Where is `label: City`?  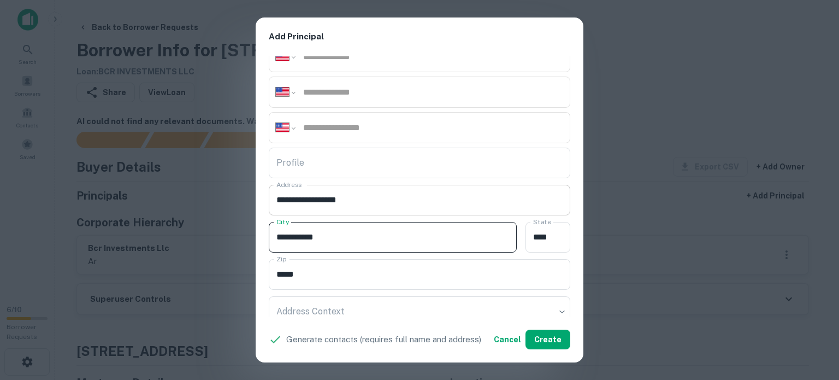 label: City is located at coordinates (282, 221).